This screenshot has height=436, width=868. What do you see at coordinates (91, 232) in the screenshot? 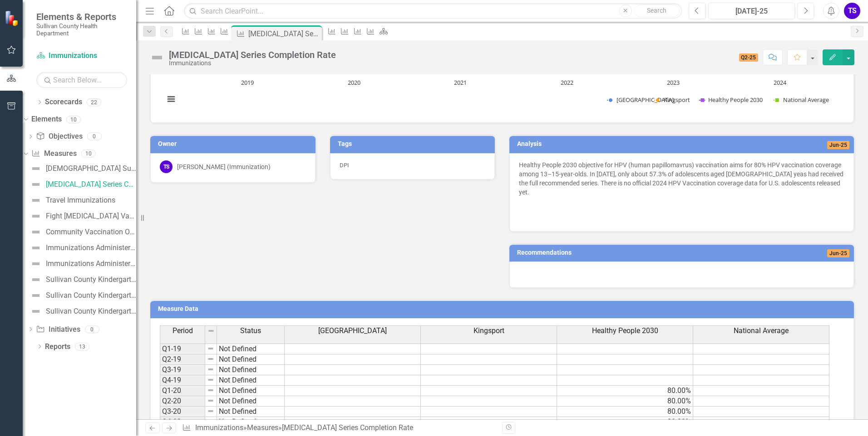
I see `div: Community Vaccination Outreach` at bounding box center [91, 232].